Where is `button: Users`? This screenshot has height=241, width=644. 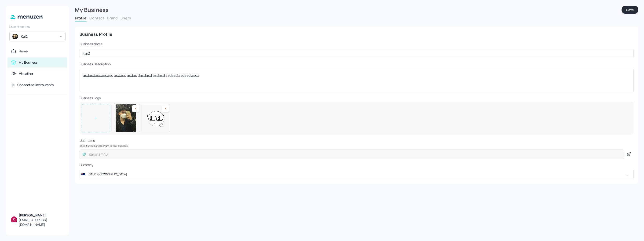
button: Users is located at coordinates (126, 18).